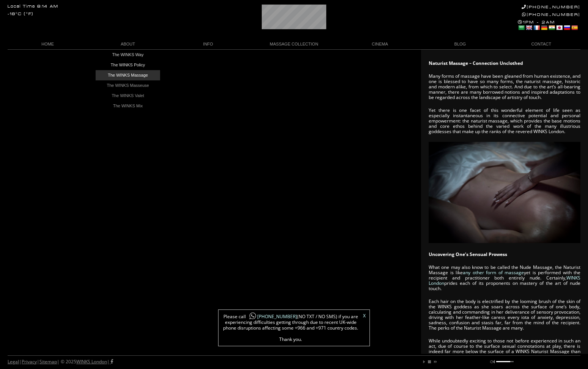 The width and height of the screenshot is (588, 369). What do you see at coordinates (128, 65) in the screenshot?
I see `a: The WINKS Policy` at bounding box center [128, 65].